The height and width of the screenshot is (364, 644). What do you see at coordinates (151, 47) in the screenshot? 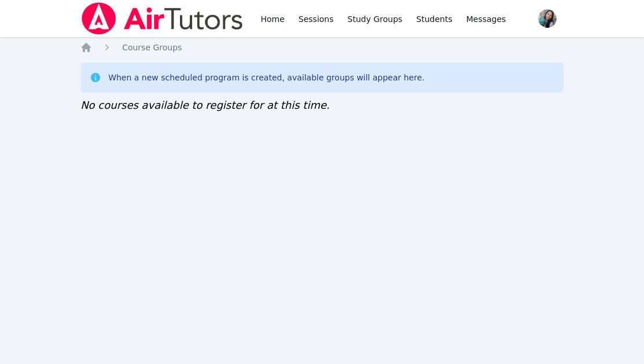
I see `a: Course Groups` at bounding box center [151, 47].